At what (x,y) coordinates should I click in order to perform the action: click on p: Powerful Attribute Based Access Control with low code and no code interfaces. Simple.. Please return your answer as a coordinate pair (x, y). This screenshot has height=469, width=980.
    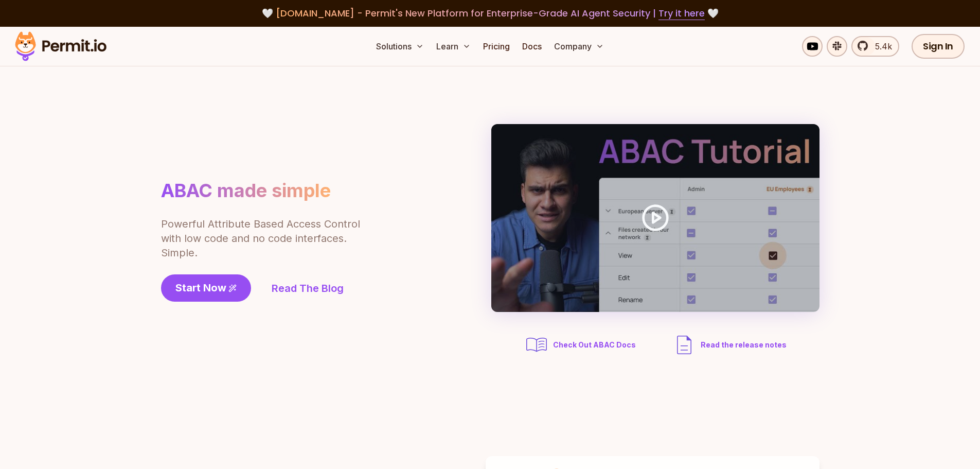
    Looking at the image, I should click on (261, 238).